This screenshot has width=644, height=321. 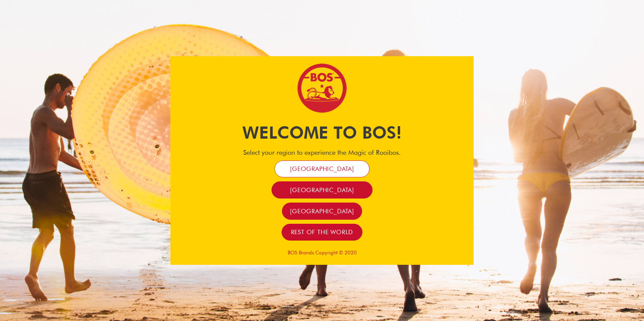 What do you see at coordinates (322, 152) in the screenshot?
I see `h4: Select your region to experience the Magic of Rooibos.` at bounding box center [322, 152].